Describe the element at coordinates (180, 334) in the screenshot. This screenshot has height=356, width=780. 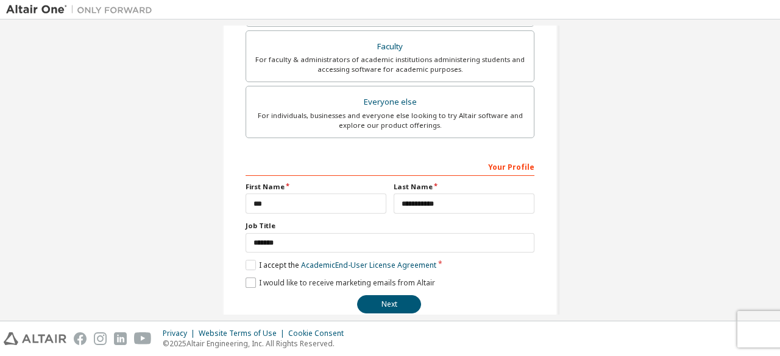
I see `div: Privacy` at that location.